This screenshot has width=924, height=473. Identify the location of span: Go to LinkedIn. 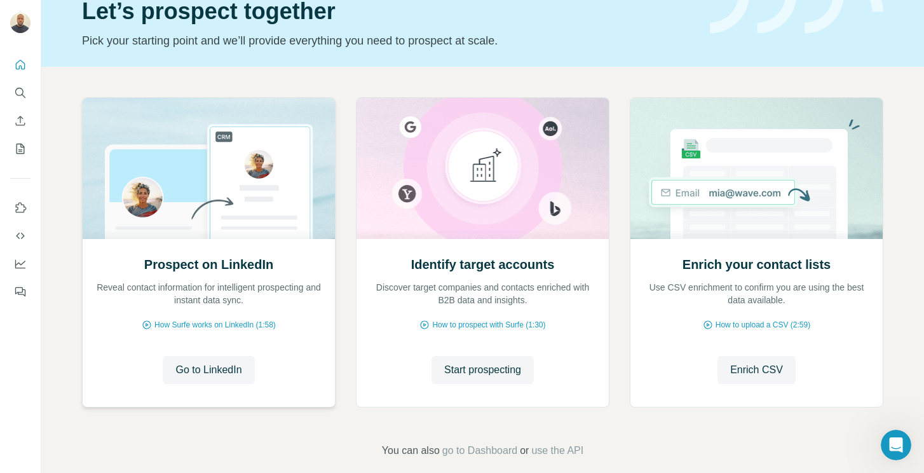
(208, 370).